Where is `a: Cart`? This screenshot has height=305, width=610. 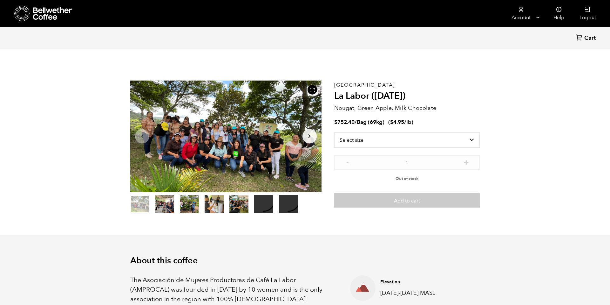
a: Cart is located at coordinates (587, 38).